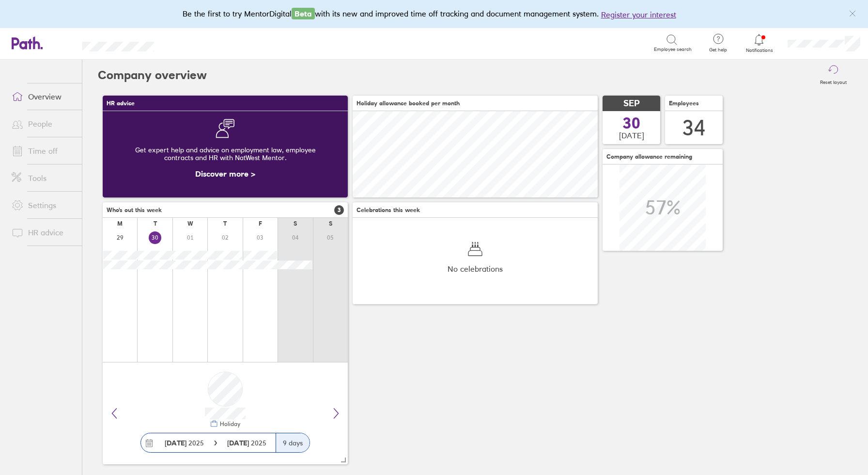 Image resolution: width=868 pixels, height=475 pixels. I want to click on a: Discover more >, so click(226, 174).